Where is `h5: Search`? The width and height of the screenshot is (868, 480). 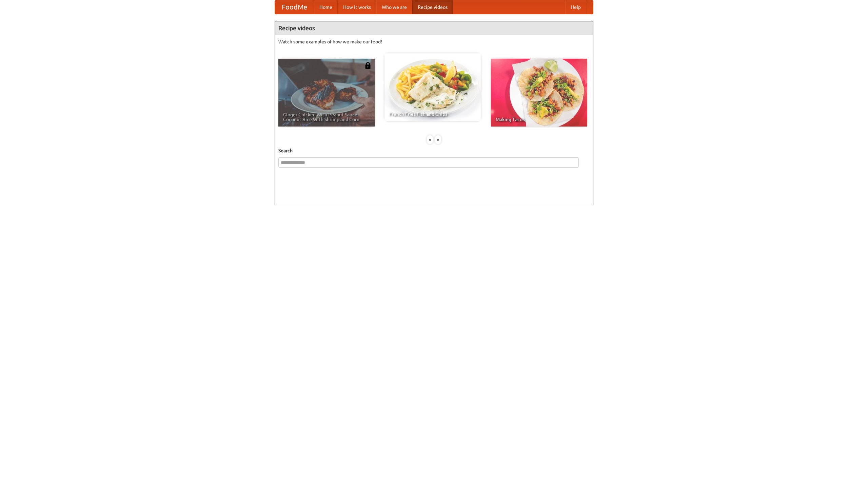 h5: Search is located at coordinates (434, 151).